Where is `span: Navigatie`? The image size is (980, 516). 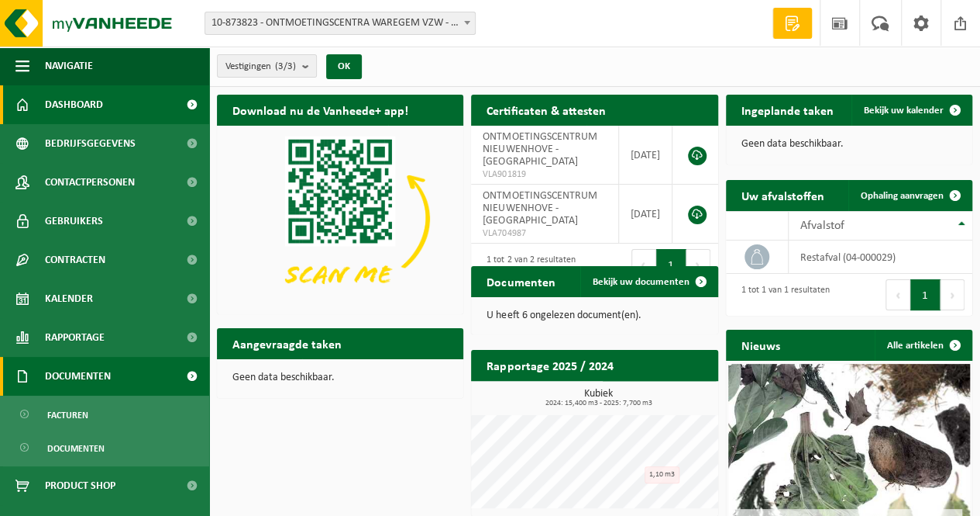
span: Navigatie is located at coordinates (69, 66).